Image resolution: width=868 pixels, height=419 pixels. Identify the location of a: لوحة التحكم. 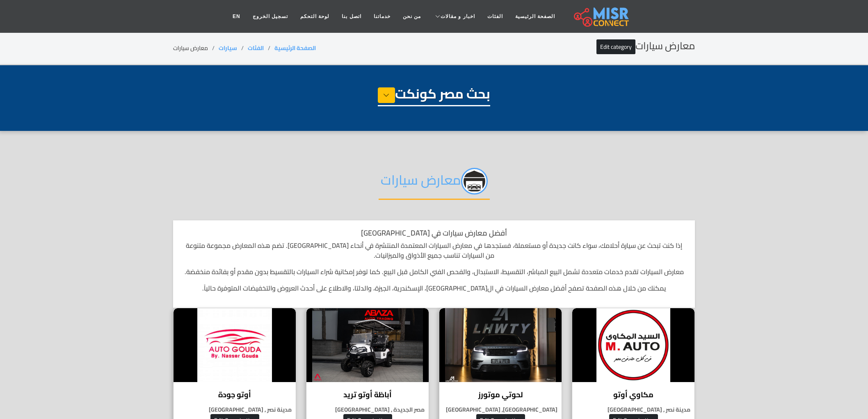
(314, 17).